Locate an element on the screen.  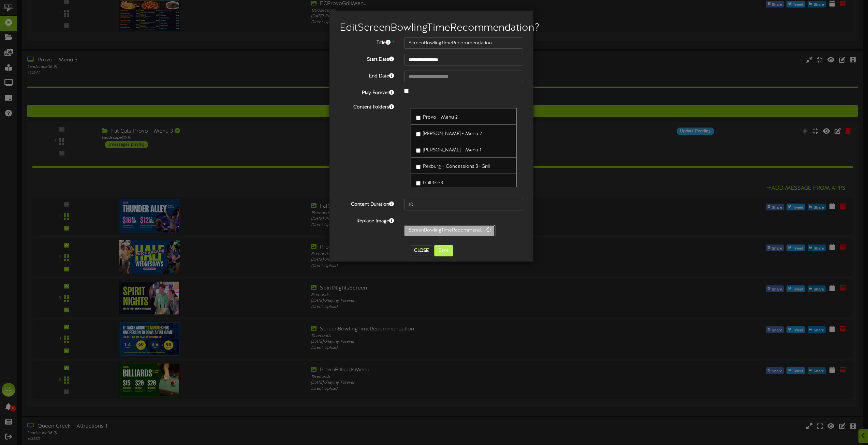
input: Rexburg - Concessions 3- Grill is located at coordinates (418, 166).